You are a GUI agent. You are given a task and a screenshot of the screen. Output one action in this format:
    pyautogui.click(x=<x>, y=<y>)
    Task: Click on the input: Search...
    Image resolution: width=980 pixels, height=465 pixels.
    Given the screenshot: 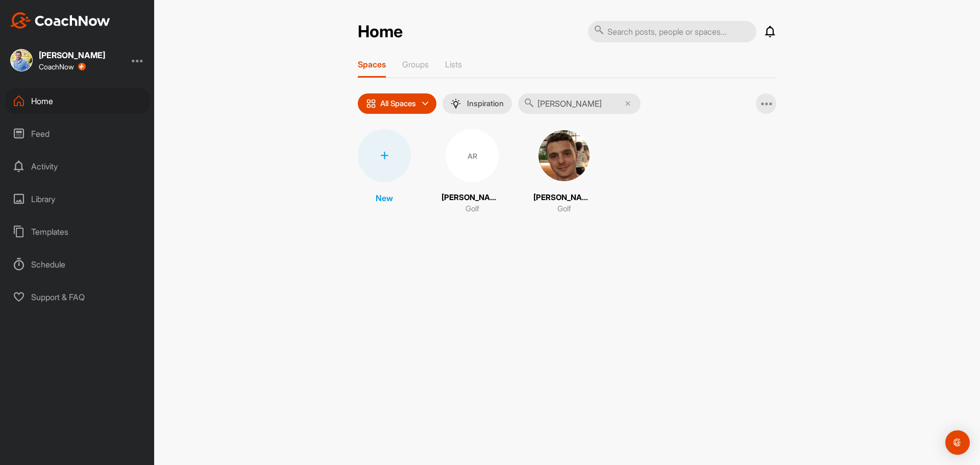 What is the action you would take?
    pyautogui.click(x=579, y=104)
    